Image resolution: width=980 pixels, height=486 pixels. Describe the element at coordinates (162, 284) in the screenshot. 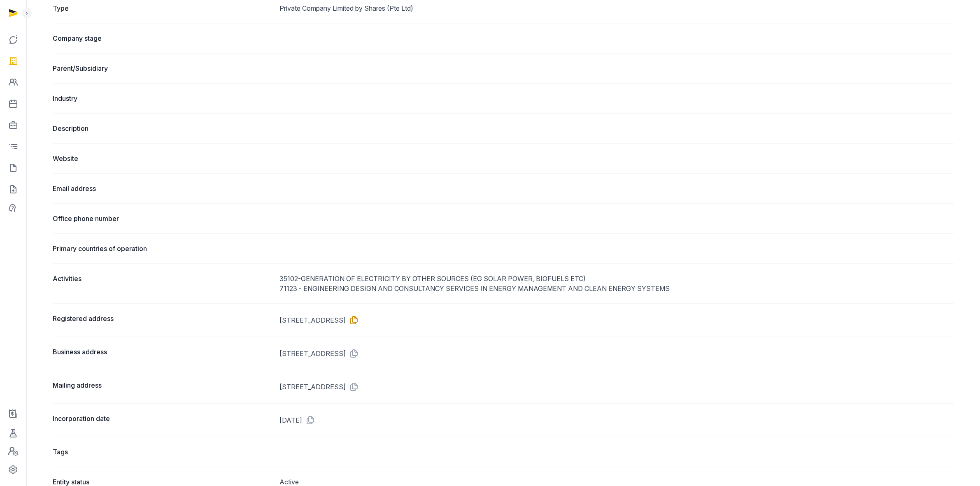

I see `dt: Activities` at that location.